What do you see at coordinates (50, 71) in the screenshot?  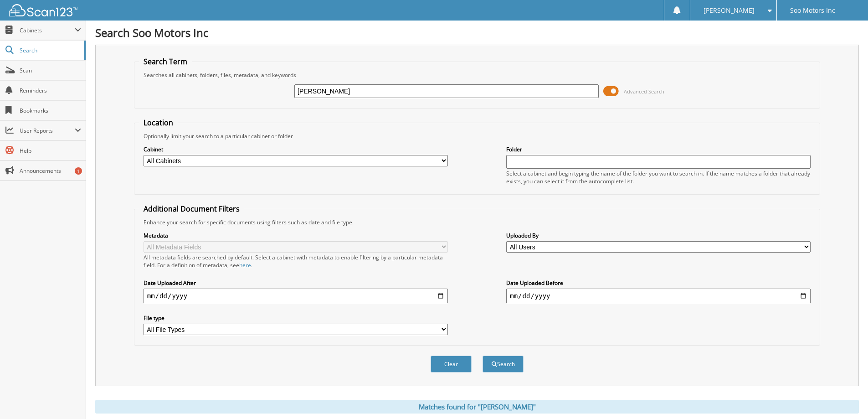 I see `span: Scan` at bounding box center [50, 71].